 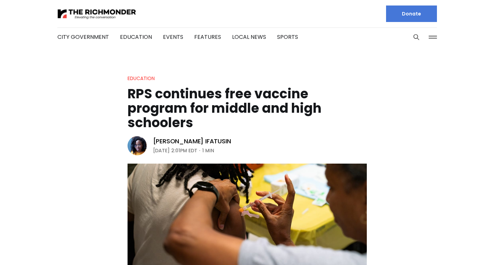 I want to click on a: Local News, so click(x=249, y=37).